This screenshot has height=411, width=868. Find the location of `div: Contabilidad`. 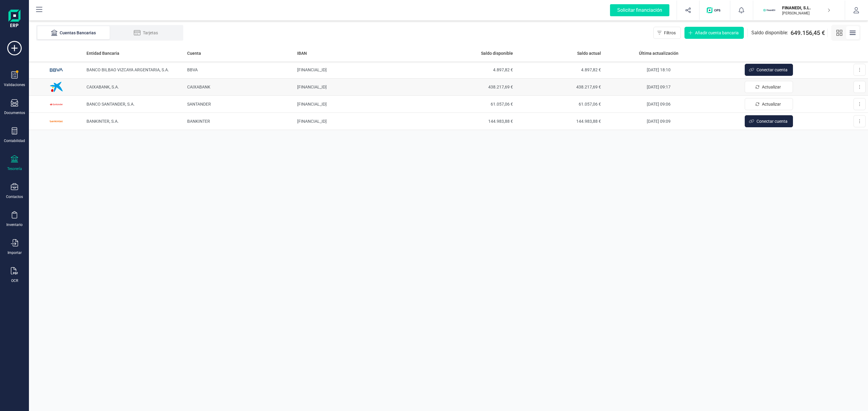

div: Contabilidad is located at coordinates (15, 141).